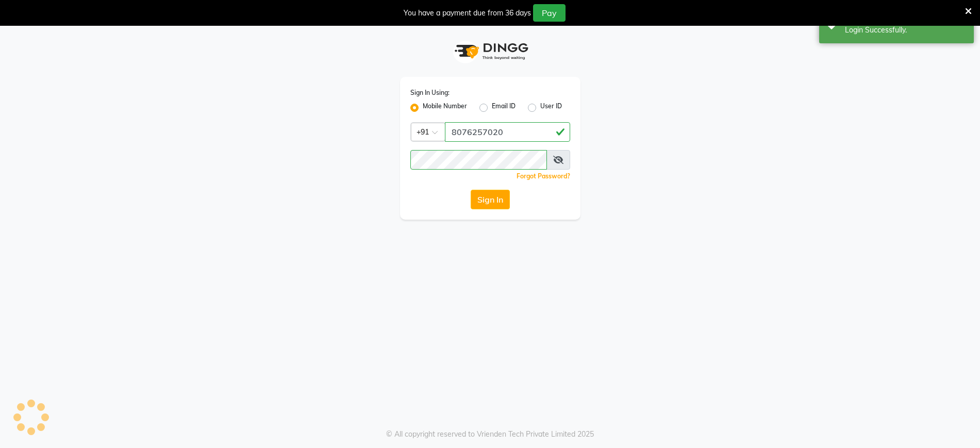 The width and height of the screenshot is (980, 448). Describe the element at coordinates (549, 13) in the screenshot. I see `button: Pay` at that location.